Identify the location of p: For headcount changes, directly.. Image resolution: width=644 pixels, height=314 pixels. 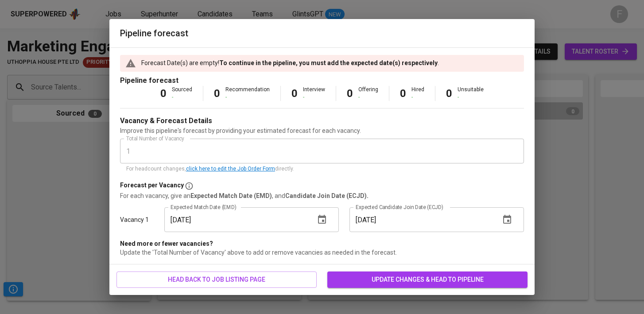
(322, 169).